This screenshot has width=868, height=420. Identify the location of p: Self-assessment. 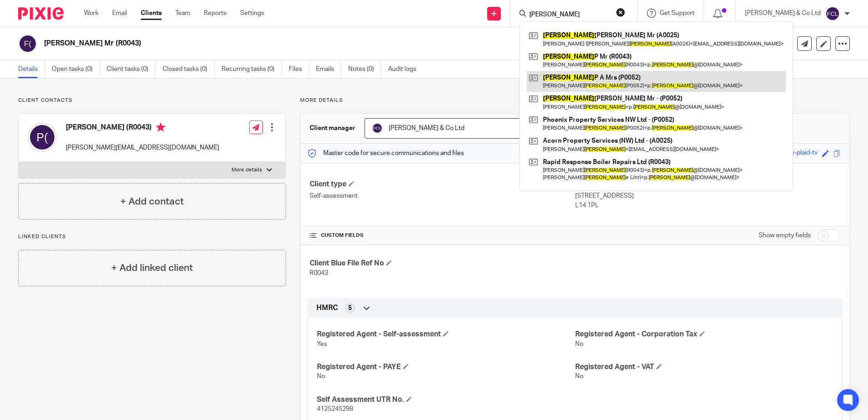
(442, 196).